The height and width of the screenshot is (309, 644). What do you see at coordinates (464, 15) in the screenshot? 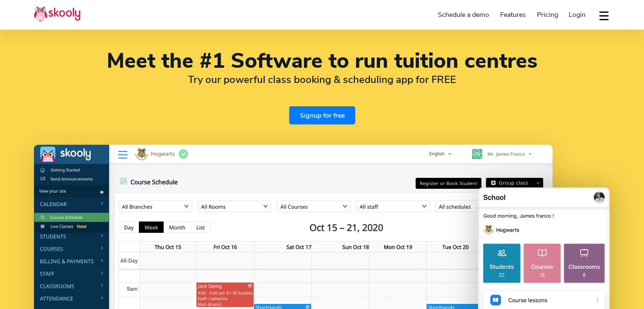
I see `a: Schedule a demo` at bounding box center [464, 15].